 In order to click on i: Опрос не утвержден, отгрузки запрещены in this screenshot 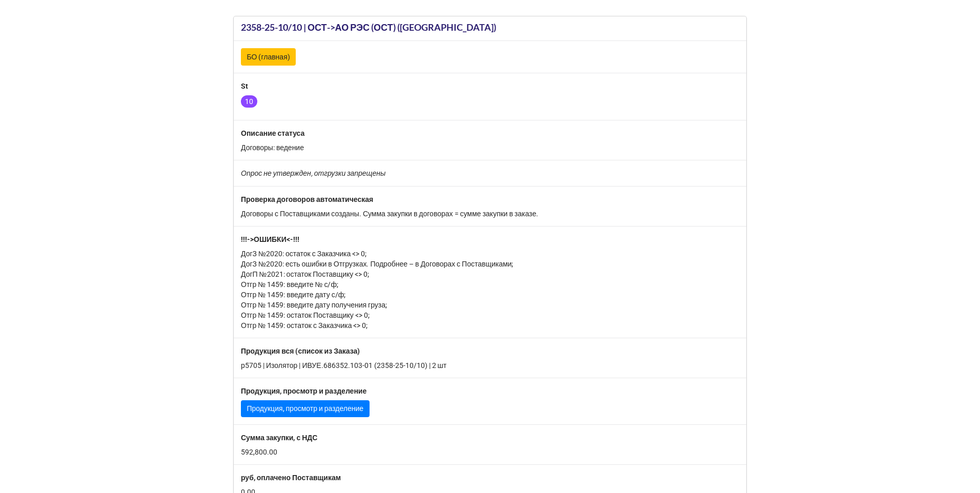, I will do `click(313, 173)`.